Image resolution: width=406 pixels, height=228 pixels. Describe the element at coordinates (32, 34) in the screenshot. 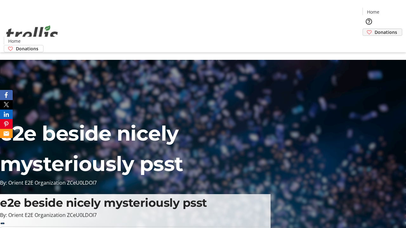

I see `img: Orient E2E Organization ZCeU0LDOI7's Logo` at that location.